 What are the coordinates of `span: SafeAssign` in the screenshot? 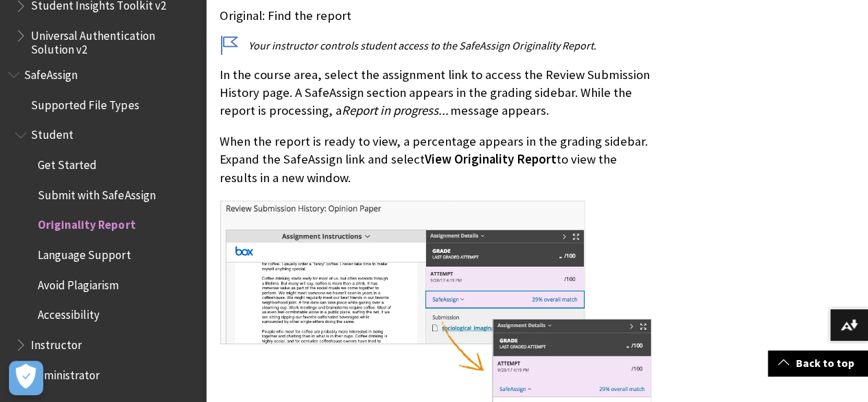 It's located at (51, 72).